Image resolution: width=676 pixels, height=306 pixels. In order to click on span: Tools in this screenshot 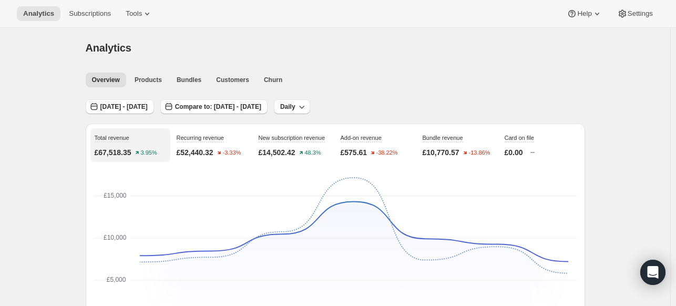, I will do `click(134, 14)`.